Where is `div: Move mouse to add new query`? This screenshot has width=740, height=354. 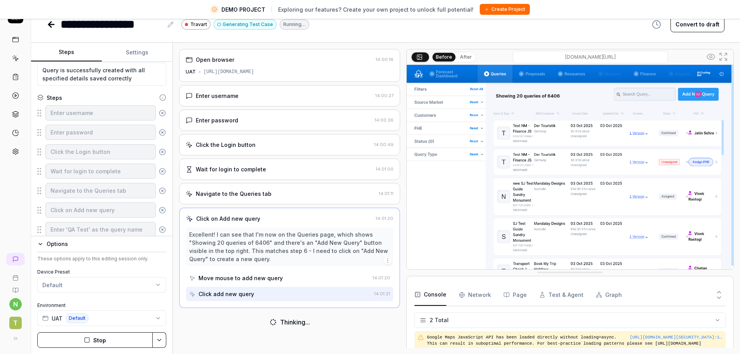
div: Move mouse to add new query is located at coordinates (240, 278).